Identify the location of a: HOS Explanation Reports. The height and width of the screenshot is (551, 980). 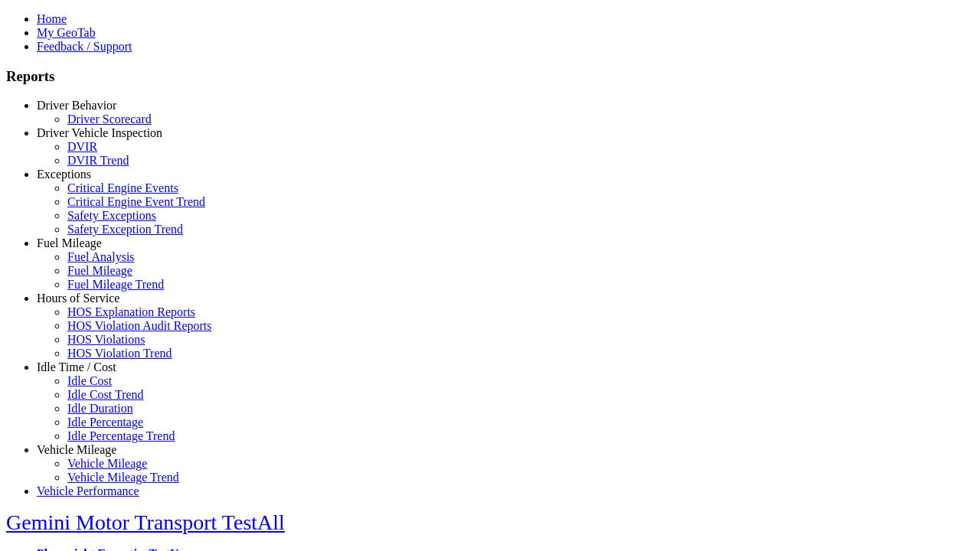
(131, 312).